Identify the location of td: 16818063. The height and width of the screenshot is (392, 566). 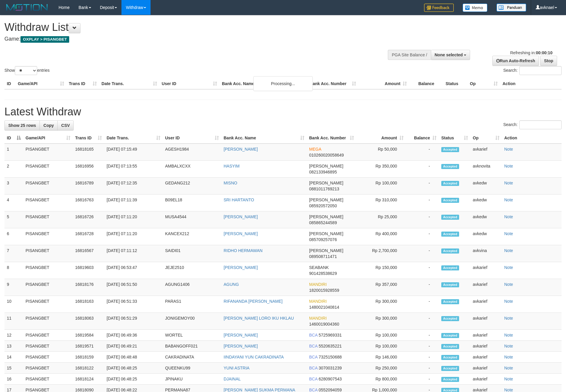
(88, 321).